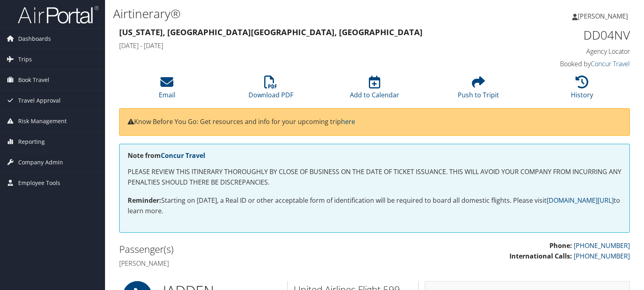 The height and width of the screenshot is (290, 644). What do you see at coordinates (540, 256) in the screenshot?
I see `strong: International Calls:` at bounding box center [540, 256].